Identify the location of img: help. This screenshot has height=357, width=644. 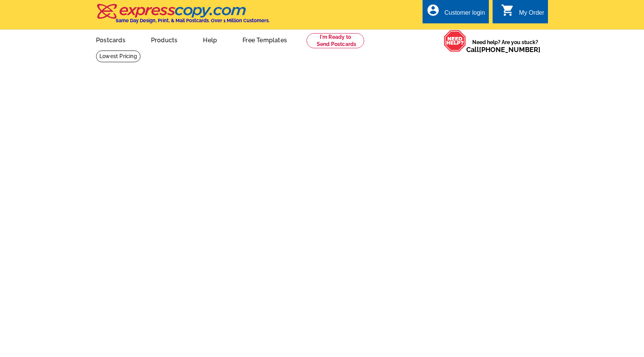
(455, 41).